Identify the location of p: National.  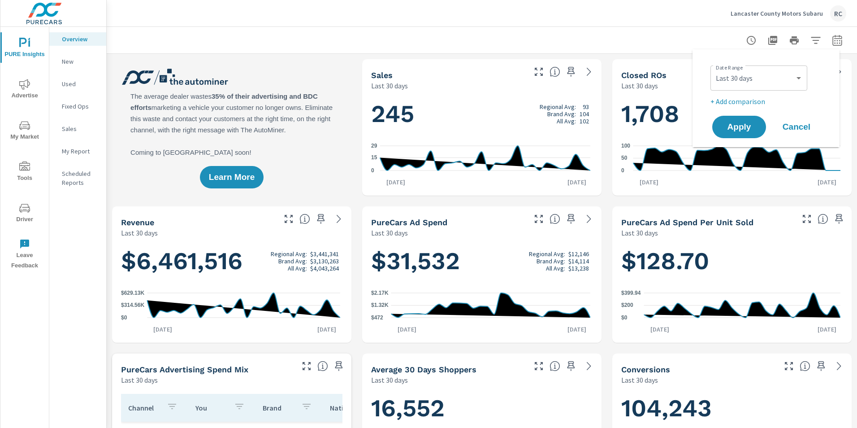
(346, 407).